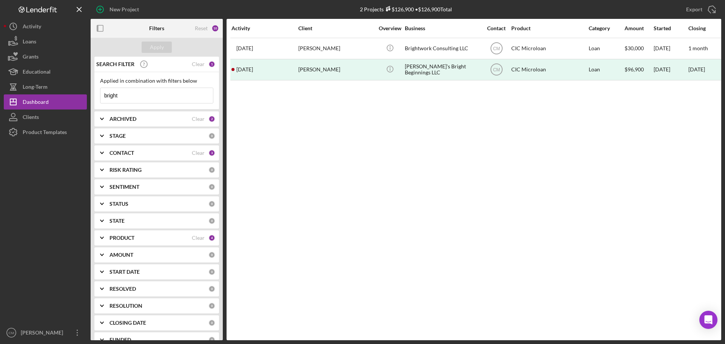 The height and width of the screenshot is (344, 725). Describe the element at coordinates (124, 187) in the screenshot. I see `b: SENTIMENT` at that location.